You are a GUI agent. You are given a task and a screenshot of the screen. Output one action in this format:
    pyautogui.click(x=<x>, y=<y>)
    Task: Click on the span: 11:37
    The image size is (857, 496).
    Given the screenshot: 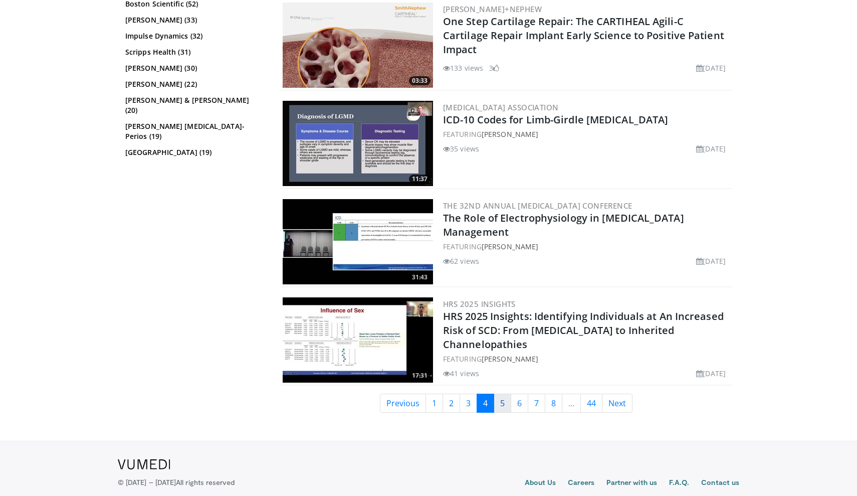 What is the action you would take?
    pyautogui.click(x=419, y=179)
    